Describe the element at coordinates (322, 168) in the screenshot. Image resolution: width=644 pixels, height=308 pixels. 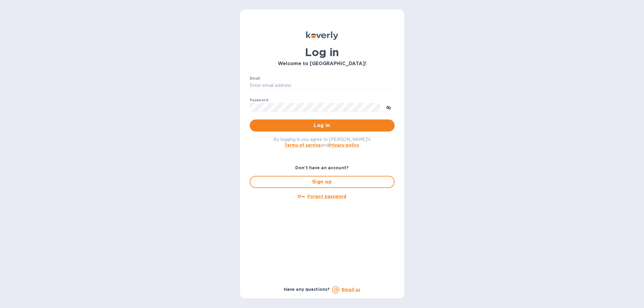
I see `b: Don't have an account?` at that location.